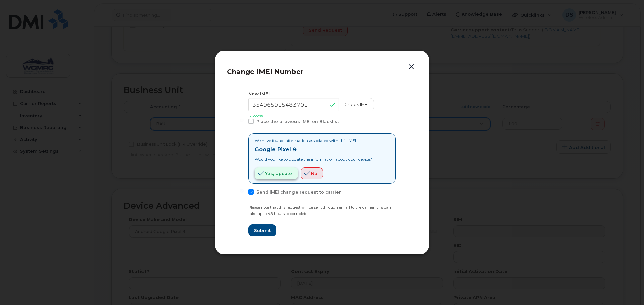 This screenshot has width=644, height=305. I want to click on span: Submit, so click(262, 230).